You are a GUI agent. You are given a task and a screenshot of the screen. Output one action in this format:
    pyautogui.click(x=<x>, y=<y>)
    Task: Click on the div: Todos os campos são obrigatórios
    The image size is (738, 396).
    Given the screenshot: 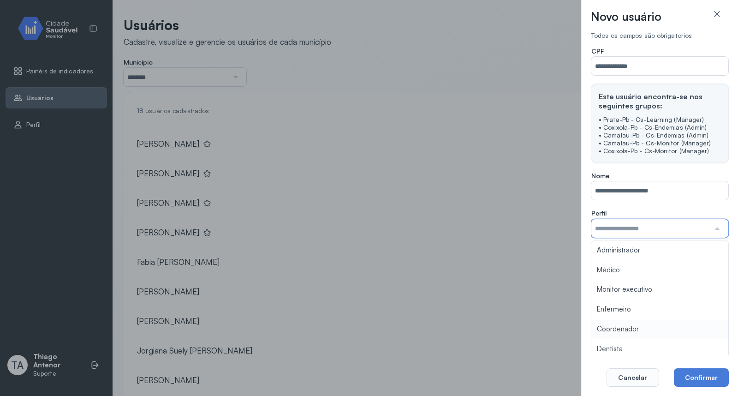 What is the action you would take?
    pyautogui.click(x=659, y=36)
    